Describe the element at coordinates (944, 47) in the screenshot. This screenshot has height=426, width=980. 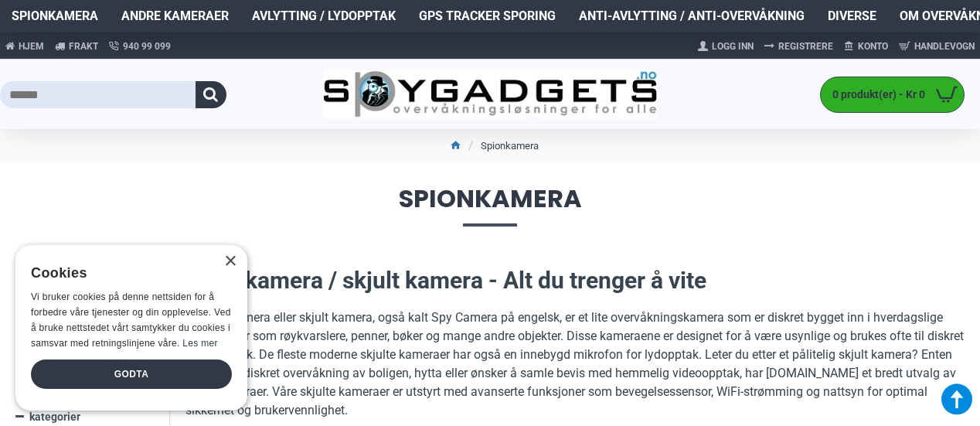
I see `span: Handlevogn` at that location.